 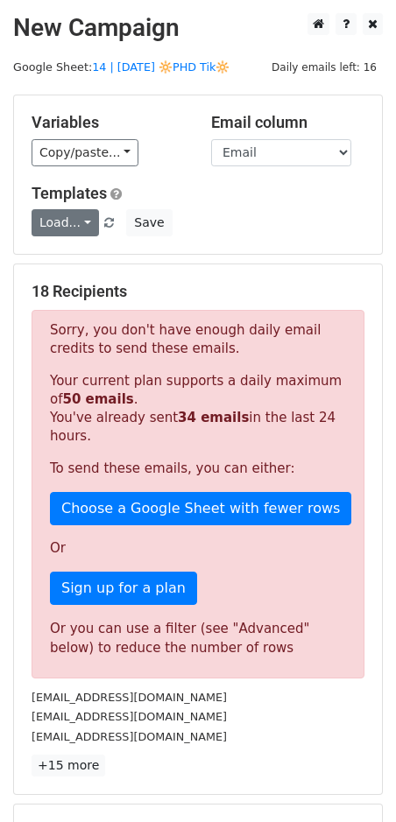 I want to click on div: Or you can use a filter (see "Advanced" below) to reduce the number of rows, so click(x=198, y=638).